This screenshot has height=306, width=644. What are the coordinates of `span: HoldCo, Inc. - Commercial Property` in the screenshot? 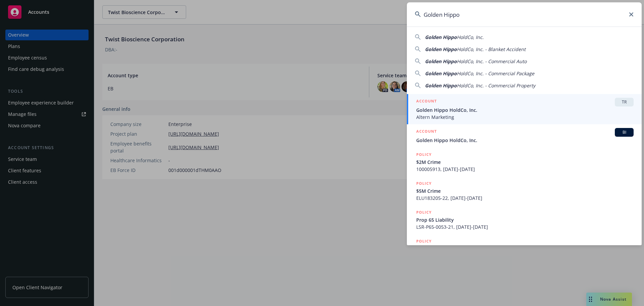 It's located at (496, 86).